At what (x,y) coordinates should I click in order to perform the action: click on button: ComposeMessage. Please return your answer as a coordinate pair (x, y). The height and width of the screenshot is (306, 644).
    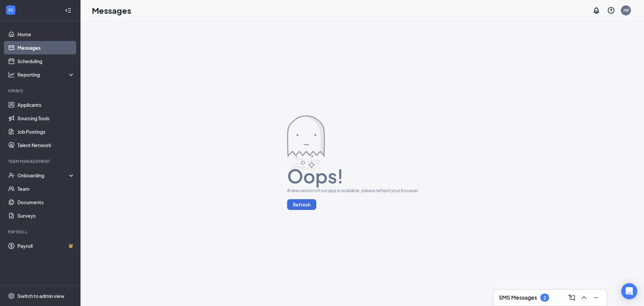
    Looking at the image, I should click on (572, 297).